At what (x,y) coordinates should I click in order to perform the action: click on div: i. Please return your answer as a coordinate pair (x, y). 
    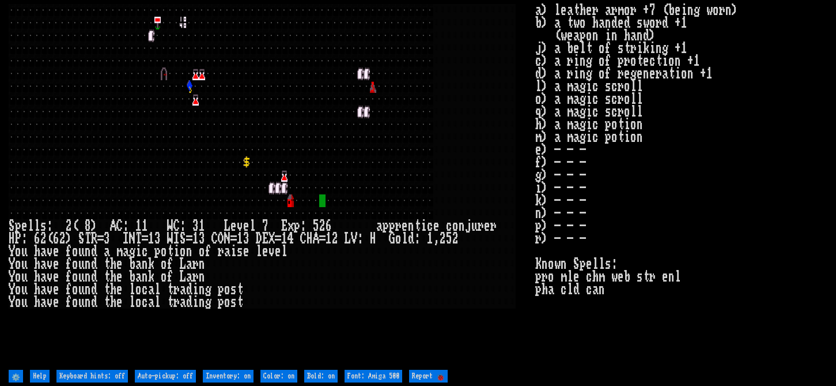
    Looking at the image, I should click on (195, 289).